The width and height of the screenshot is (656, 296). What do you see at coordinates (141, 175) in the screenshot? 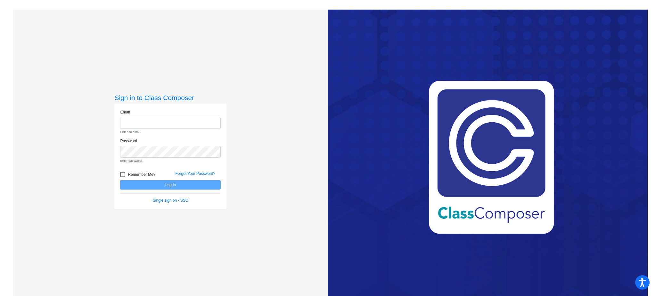
I see `span: Remember Me?` at bounding box center [141, 175].